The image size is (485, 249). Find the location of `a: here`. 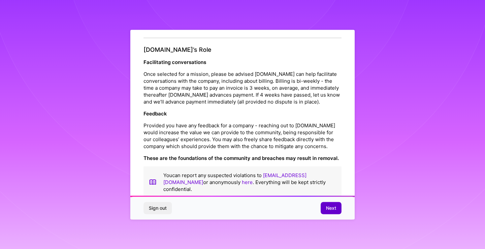

a: here is located at coordinates (247, 182).